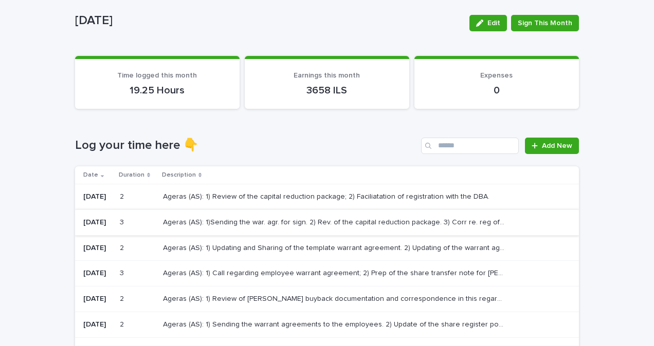 This screenshot has height=346, width=654. What do you see at coordinates (326, 76) in the screenshot?
I see `span: Earnings this month` at bounding box center [326, 76].